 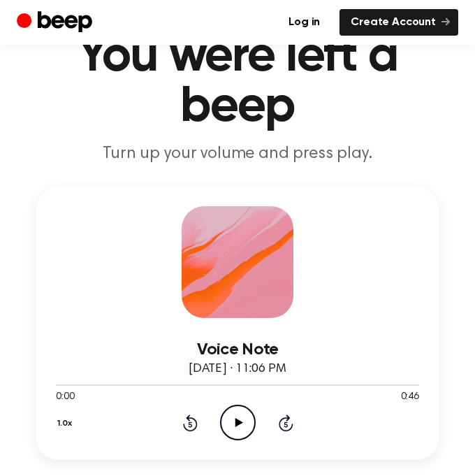 What do you see at coordinates (238, 154) in the screenshot?
I see `p: Turn up your volume and press play.` at bounding box center [238, 154].